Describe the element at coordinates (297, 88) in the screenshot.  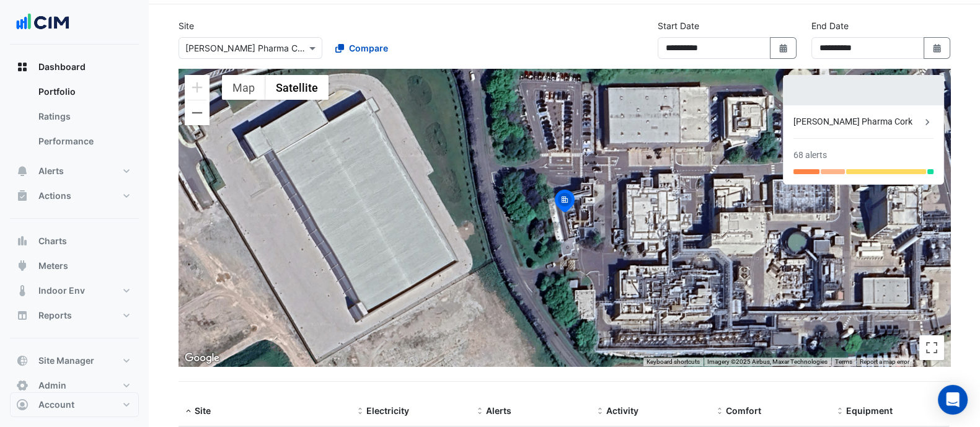
I see `button: Show satellite imagery` at that location.